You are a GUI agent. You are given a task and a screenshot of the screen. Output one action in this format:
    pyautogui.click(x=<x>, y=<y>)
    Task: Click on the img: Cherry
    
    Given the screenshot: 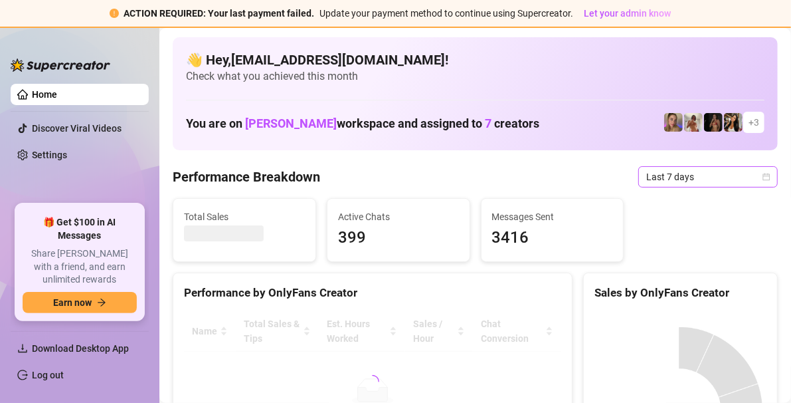 What is the action you would take?
    pyautogui.click(x=674, y=122)
    